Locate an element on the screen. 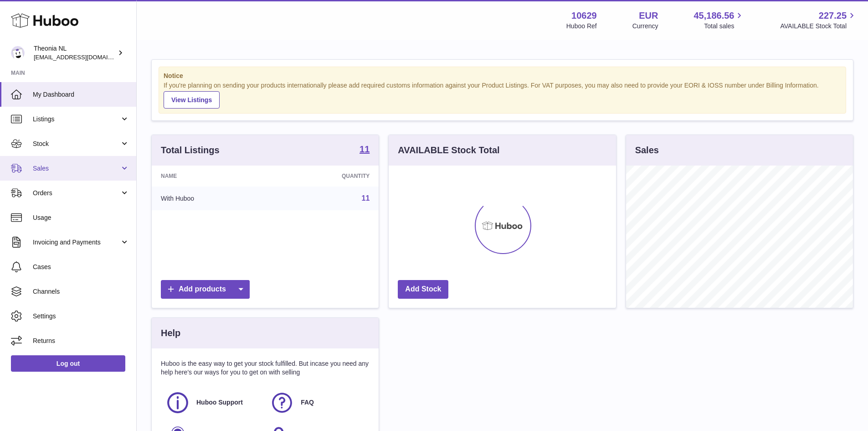  a: Add products is located at coordinates (205, 289).